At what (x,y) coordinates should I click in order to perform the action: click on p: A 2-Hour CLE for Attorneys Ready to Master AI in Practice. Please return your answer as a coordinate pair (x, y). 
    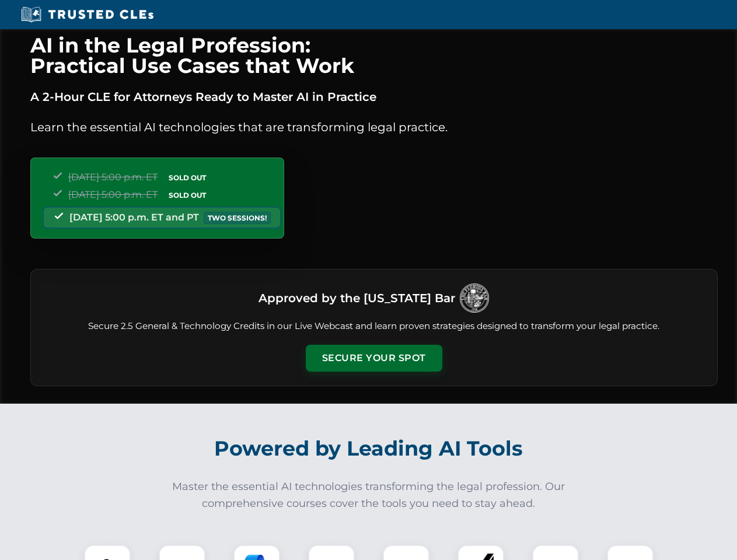
    Looking at the image, I should click on (374, 97).